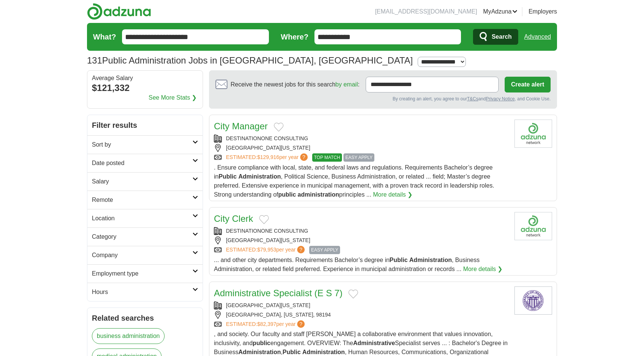  Describe the element at coordinates (142, 237) in the screenshot. I see `h2: Category` at that location.